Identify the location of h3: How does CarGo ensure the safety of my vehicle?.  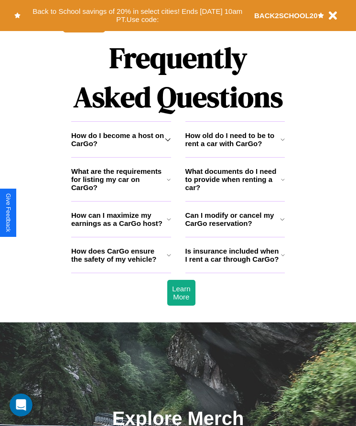
(119, 255).